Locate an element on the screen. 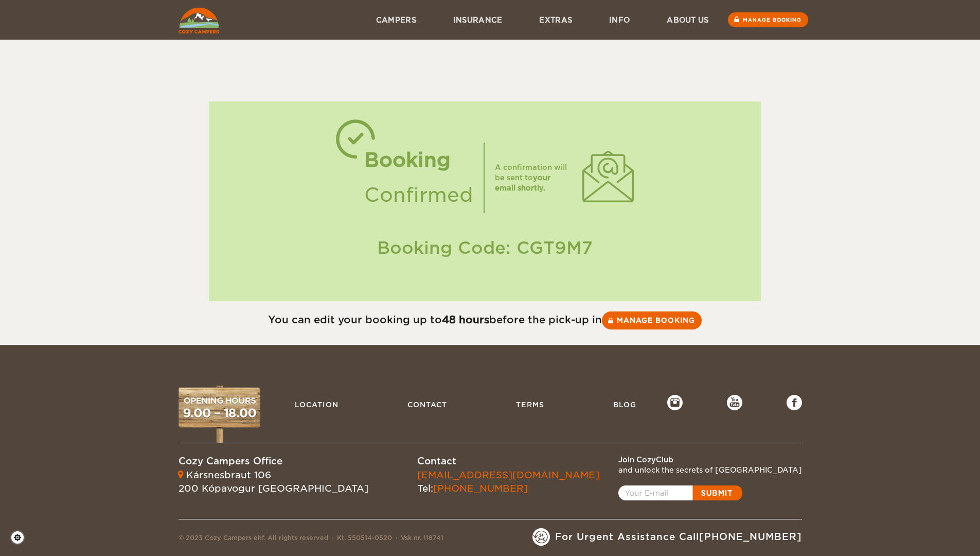 The width and height of the screenshot is (980, 556). div: Cozy Campers Office is located at coordinates (273, 461).